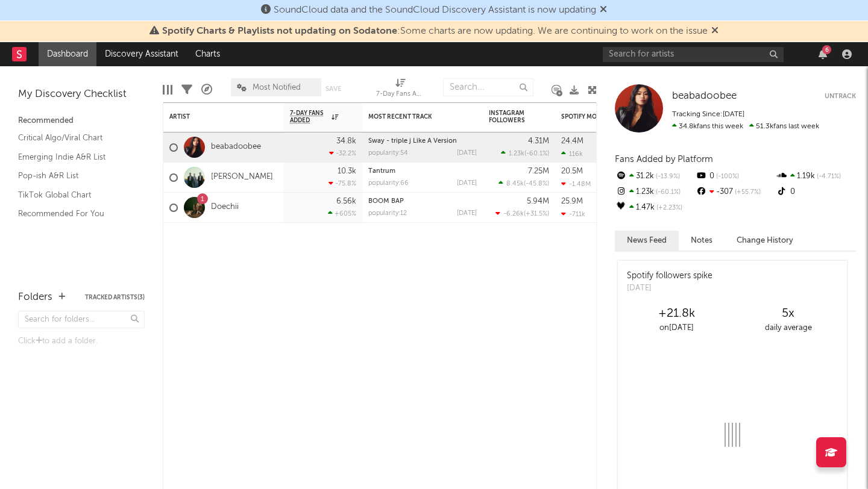  I want to click on span: SoundCloud data and the SoundCloud Discovery Assistant is now updating, so click(434, 10).